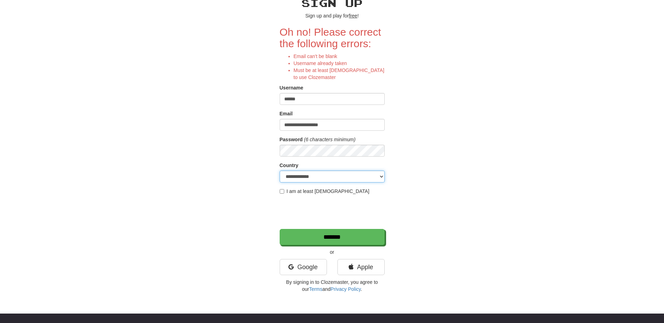 The width and height of the screenshot is (664, 323). What do you see at coordinates (339, 63) in the screenshot?
I see `li: Username already taken` at bounding box center [339, 63].